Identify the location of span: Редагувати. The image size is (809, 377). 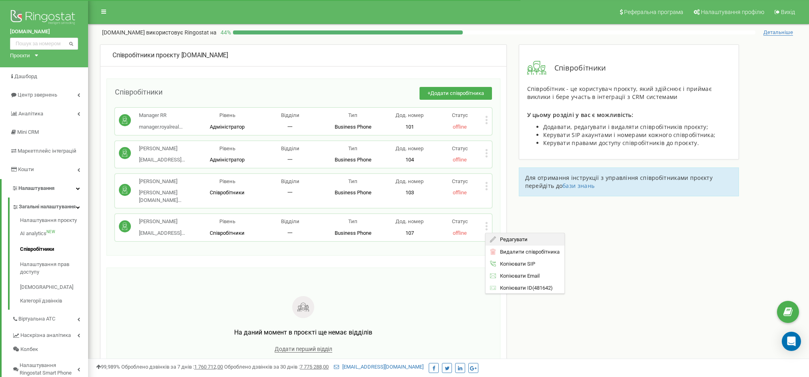
(511, 239).